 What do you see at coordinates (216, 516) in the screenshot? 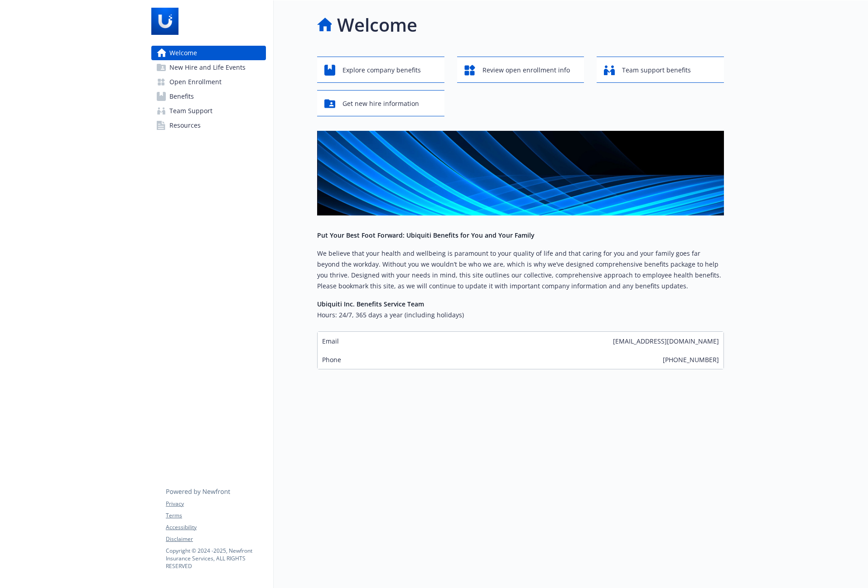
I see `a: Terms` at bounding box center [216, 516].